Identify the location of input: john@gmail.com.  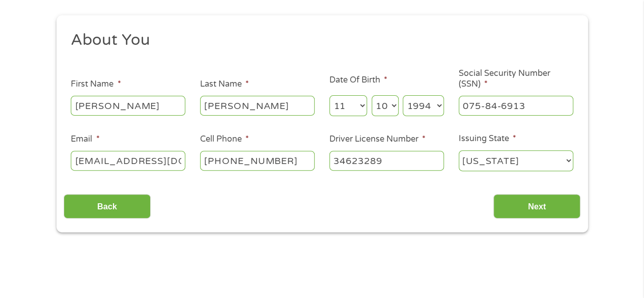
(128, 160).